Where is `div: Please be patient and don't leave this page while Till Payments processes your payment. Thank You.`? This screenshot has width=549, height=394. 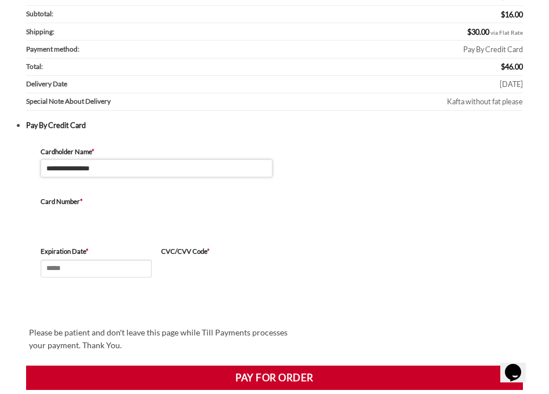
div: Please be patient and don't leave this page while Till Payments processes your payment. Thank You. is located at coordinates (165, 339).